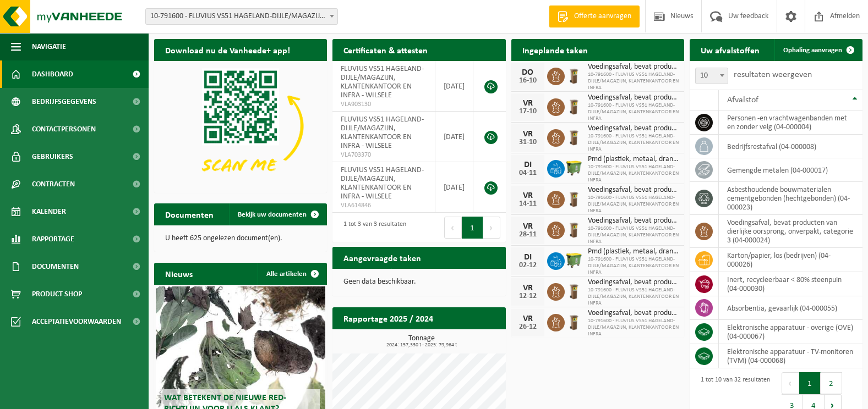 The width and height of the screenshot is (868, 409). Describe the element at coordinates (372, 228) in the screenshot. I see `div: 1 tot 3 van 3 resultaten` at that location.